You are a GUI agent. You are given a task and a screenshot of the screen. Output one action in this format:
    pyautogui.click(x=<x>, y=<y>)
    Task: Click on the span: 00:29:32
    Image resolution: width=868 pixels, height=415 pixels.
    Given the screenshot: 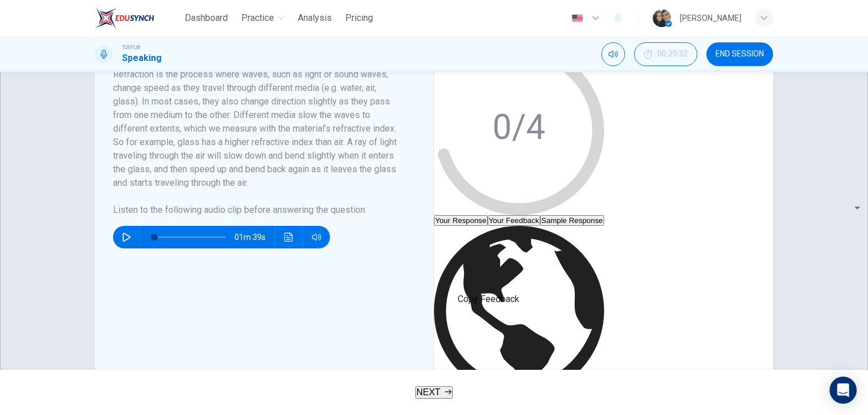 What is the action you would take?
    pyautogui.click(x=673, y=54)
    